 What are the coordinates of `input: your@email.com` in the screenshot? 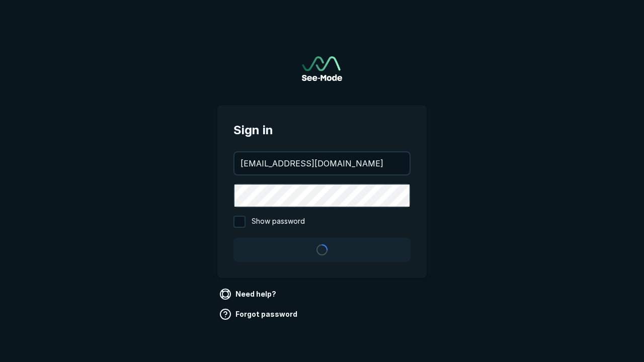 It's located at (322, 164).